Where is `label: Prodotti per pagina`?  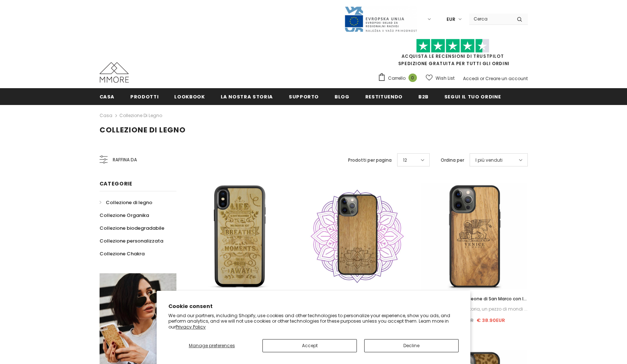 label: Prodotti per pagina is located at coordinates (369, 160).